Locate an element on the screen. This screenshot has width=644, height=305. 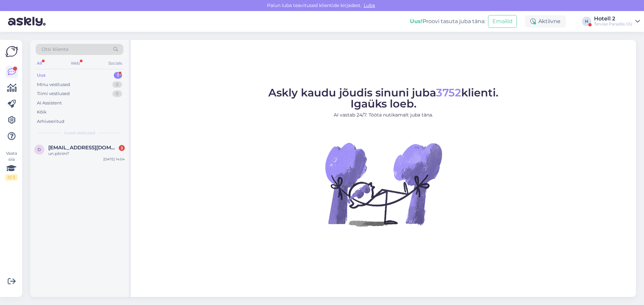
a: Hotell 2Tervise Paradiis OÜ is located at coordinates (617, 22).